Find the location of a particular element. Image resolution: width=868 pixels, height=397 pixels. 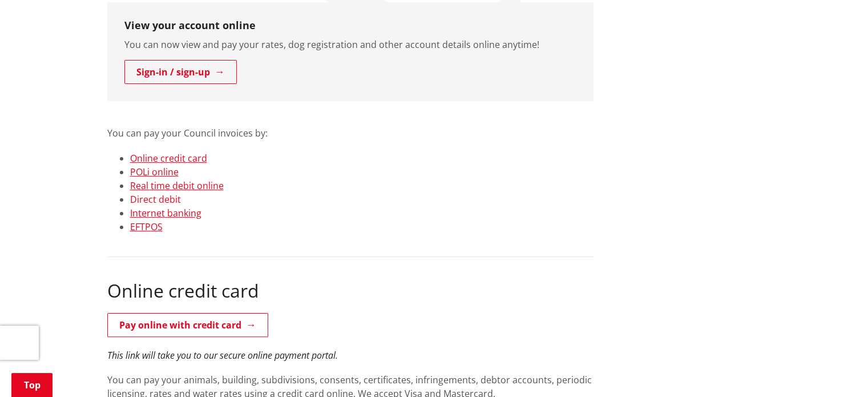

a: POLi online is located at coordinates (154, 172).